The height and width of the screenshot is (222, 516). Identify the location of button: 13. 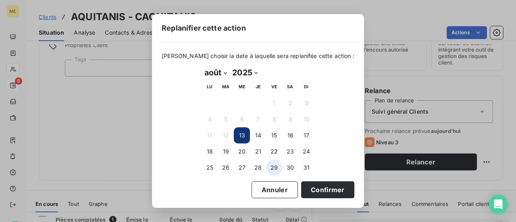
(242, 135).